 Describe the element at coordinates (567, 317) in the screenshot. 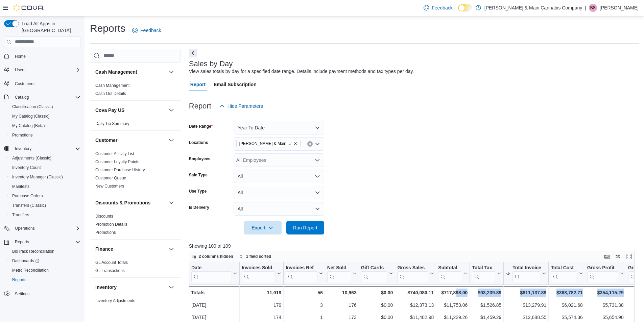

I see `div: $5,574.36` at that location.